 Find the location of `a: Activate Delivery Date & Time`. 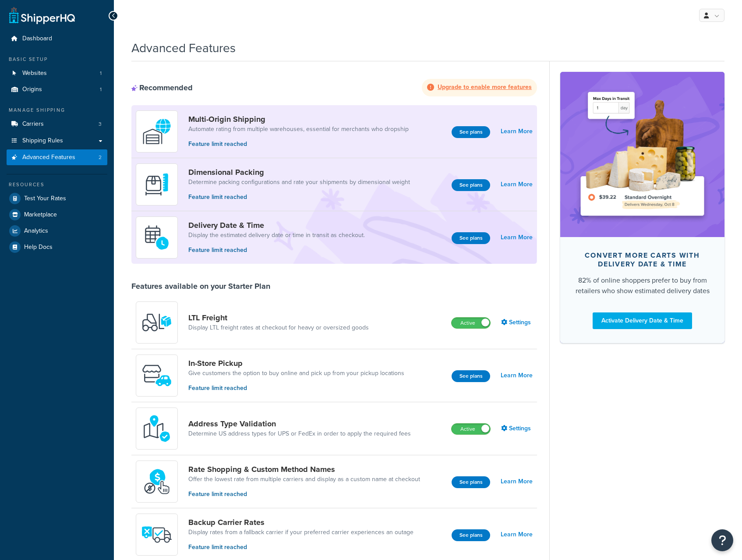

a: Activate Delivery Date & Time is located at coordinates (643, 321).